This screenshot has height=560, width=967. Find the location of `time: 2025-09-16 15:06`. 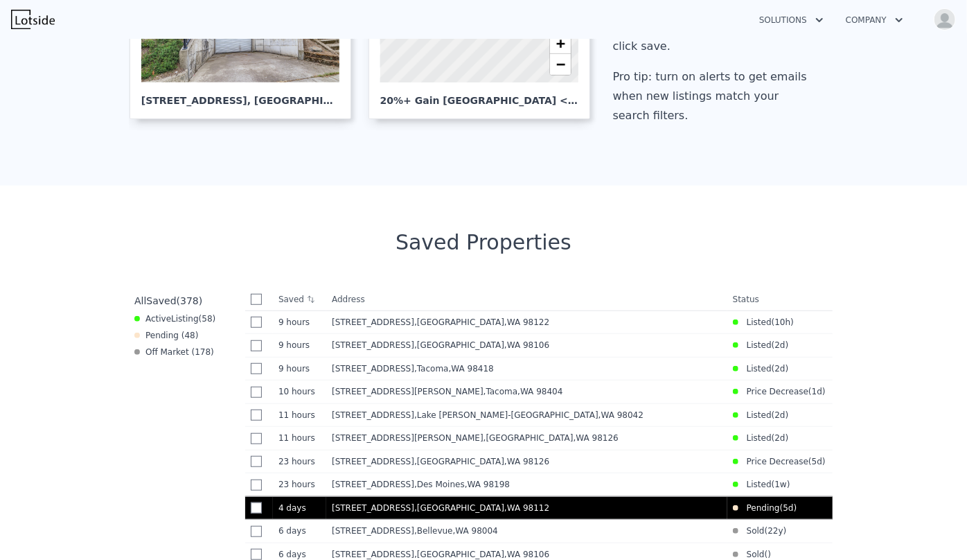

time: 2025-09-16 15:06 is located at coordinates (779, 345).